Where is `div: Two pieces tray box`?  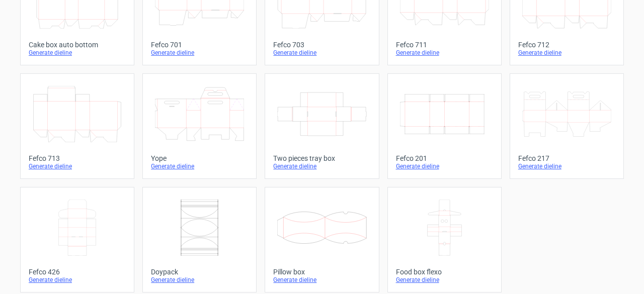 div: Two pieces tray box is located at coordinates (321, 158).